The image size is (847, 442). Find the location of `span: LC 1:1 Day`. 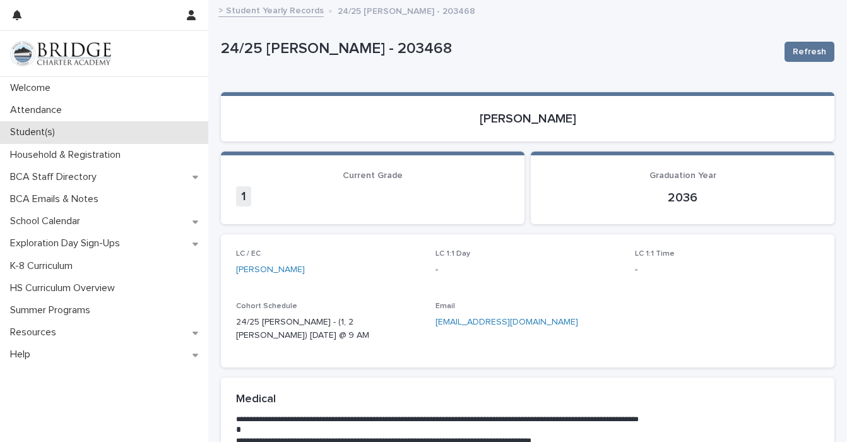

span: LC 1:1 Day is located at coordinates (453, 254).